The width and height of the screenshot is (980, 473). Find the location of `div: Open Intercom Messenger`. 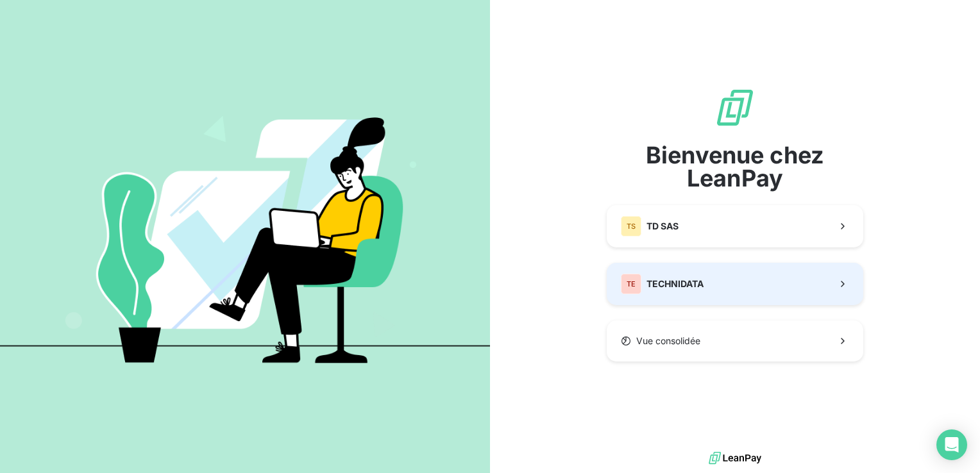

div: Open Intercom Messenger is located at coordinates (951, 444).